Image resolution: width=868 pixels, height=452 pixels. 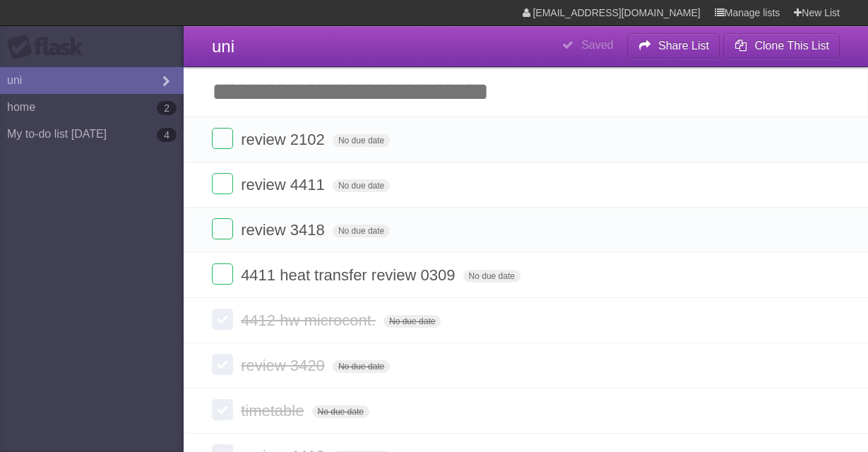 I want to click on span: review 2102, so click(x=285, y=139).